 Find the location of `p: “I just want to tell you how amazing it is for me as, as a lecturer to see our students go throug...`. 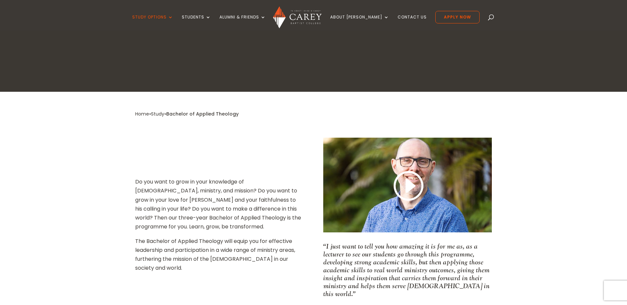

p: “I just want to tell you how amazing it is for me as, as a lecturer to see our students go throug... is located at coordinates (407, 270).